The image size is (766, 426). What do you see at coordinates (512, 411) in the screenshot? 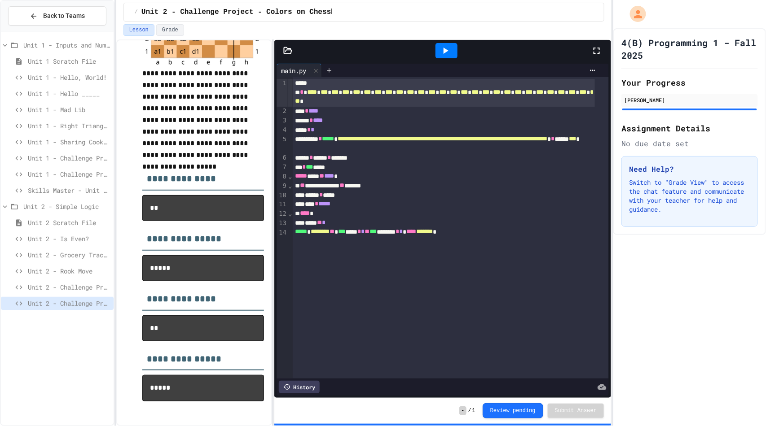
I see `button: Review pending` at bounding box center [512, 411].